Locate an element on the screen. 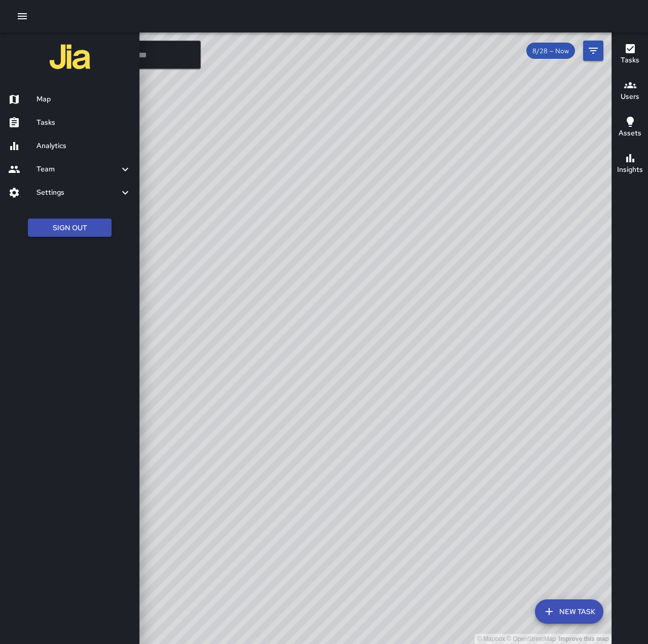  h6: Users is located at coordinates (630, 97).